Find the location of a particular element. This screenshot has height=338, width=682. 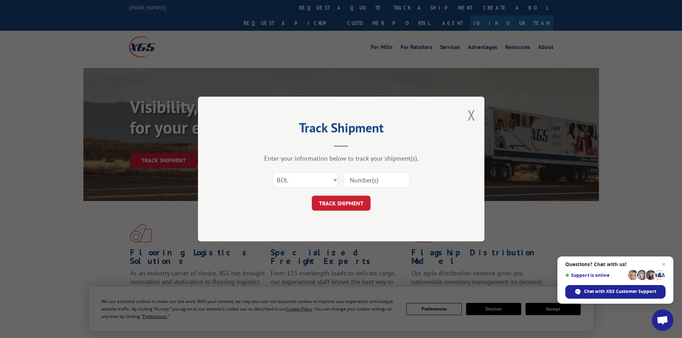

div: Chat with XGS Customer Support is located at coordinates (615, 292).